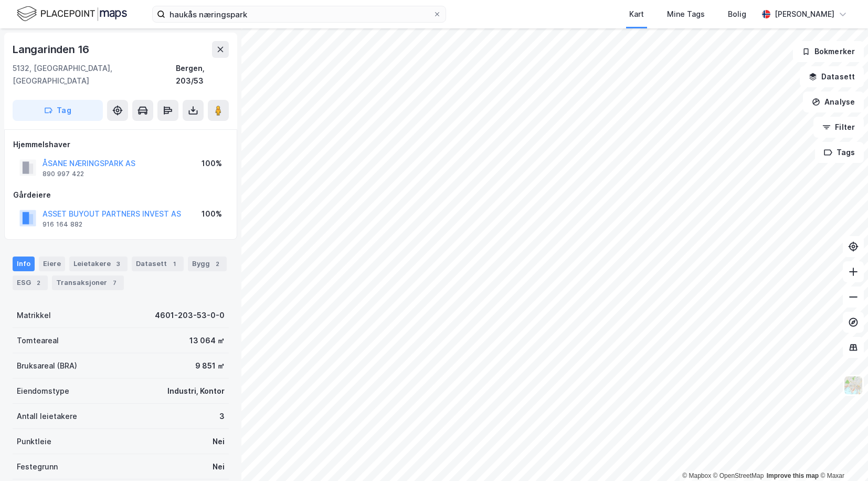 The image size is (868, 481). What do you see at coordinates (637, 14) in the screenshot?
I see `div: Kart` at bounding box center [637, 14].